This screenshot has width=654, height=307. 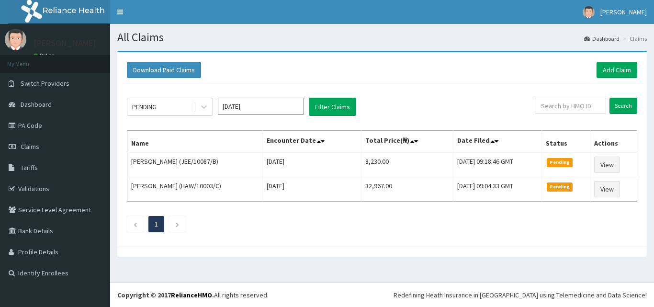 What do you see at coordinates (312, 142) in the screenshot?
I see `th: Encounter Date` at bounding box center [312, 142].